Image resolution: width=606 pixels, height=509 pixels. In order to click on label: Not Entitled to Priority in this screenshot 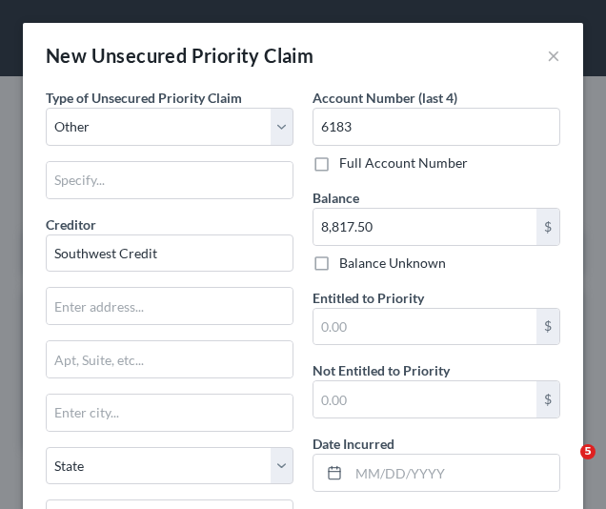, I will do `click(381, 370)`.